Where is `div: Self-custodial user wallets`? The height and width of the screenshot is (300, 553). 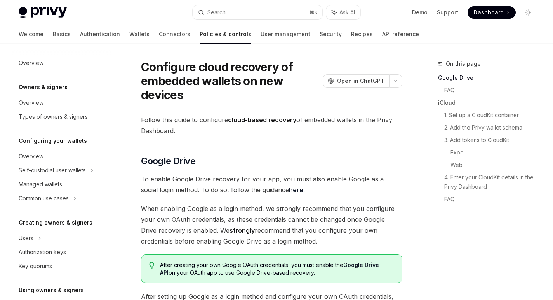
div: Self-custodial user wallets is located at coordinates (52, 170).